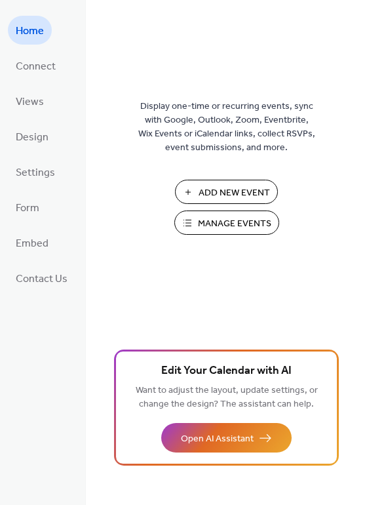  Describe the element at coordinates (226, 371) in the screenshot. I see `span: Edit Your Calendar with AI` at that location.